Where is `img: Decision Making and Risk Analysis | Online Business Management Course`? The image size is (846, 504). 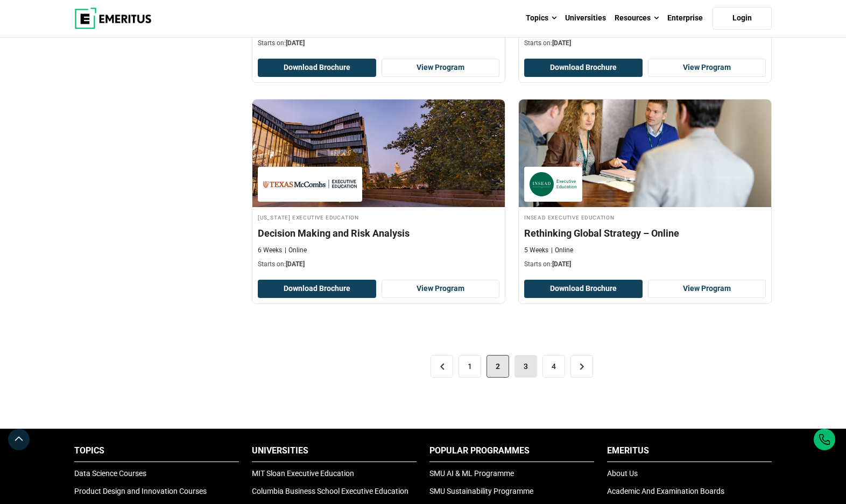 img: Decision Making and Risk Analysis | Online Business Management Course is located at coordinates (378, 153).